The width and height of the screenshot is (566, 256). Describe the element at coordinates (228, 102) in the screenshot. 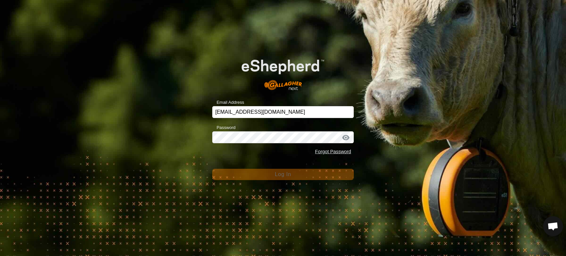

I see `label: Email Address` at that location.